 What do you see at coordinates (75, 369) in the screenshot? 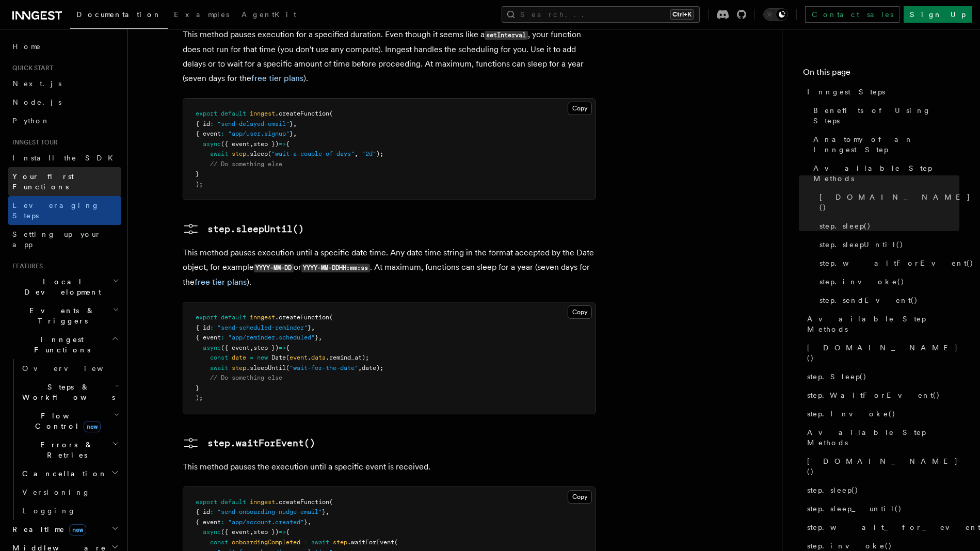
I see `span: Overview` at bounding box center [75, 369].